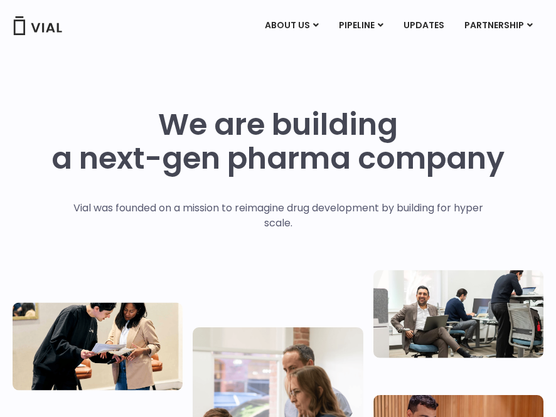 The height and width of the screenshot is (417, 556). What do you see at coordinates (97, 346) in the screenshot?
I see `img: Two people looking at a paper talking.` at bounding box center [97, 346].